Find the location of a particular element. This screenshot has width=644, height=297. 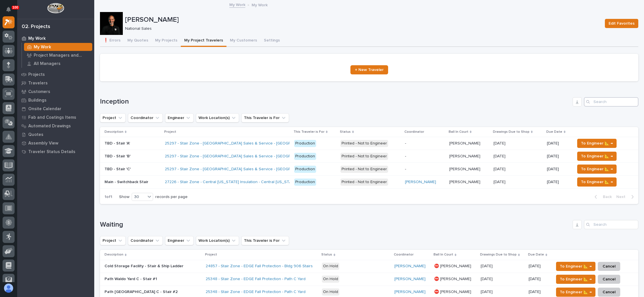

p: Project is located at coordinates (211, 254).